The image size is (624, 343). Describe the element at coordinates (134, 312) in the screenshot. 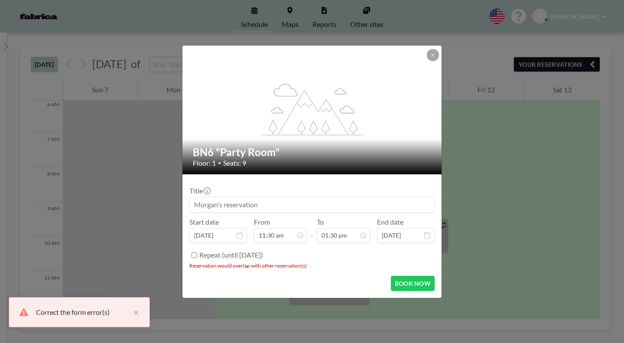

I see `button: close` at that location.